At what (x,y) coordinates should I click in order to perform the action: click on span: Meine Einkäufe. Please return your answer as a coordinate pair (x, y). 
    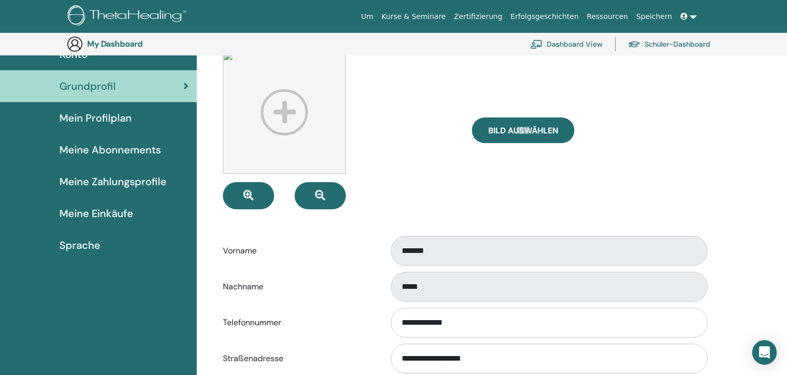
    Looking at the image, I should click on (96, 213).